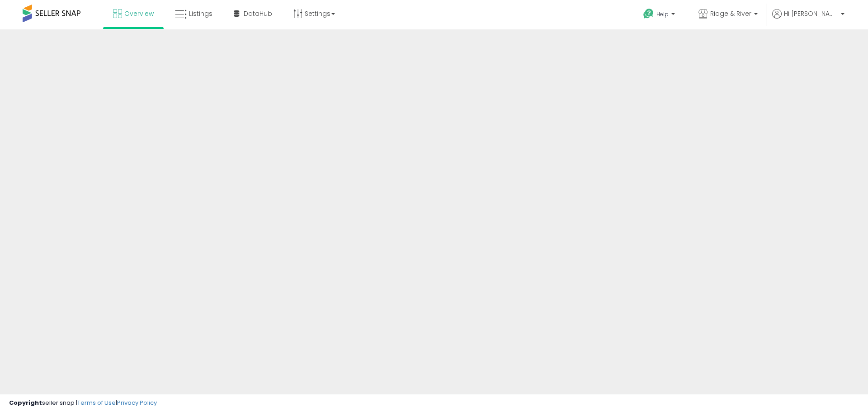 This screenshot has height=412, width=868. Describe the element at coordinates (137, 402) in the screenshot. I see `a: Privacy Policy` at that location.